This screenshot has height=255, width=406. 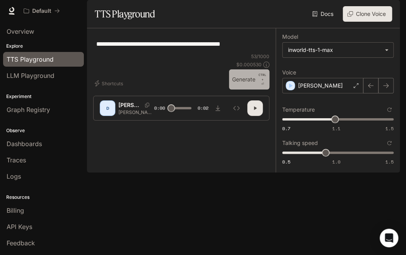 What do you see at coordinates (218, 108) in the screenshot?
I see `button: Download audio` at bounding box center [218, 108].